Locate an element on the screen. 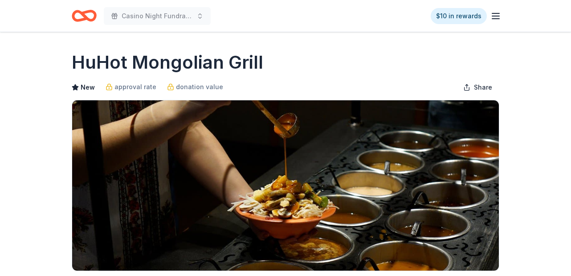 This screenshot has height=276, width=571. button: Casino Night Fundraiser and Silent Auction is located at coordinates (157, 16).